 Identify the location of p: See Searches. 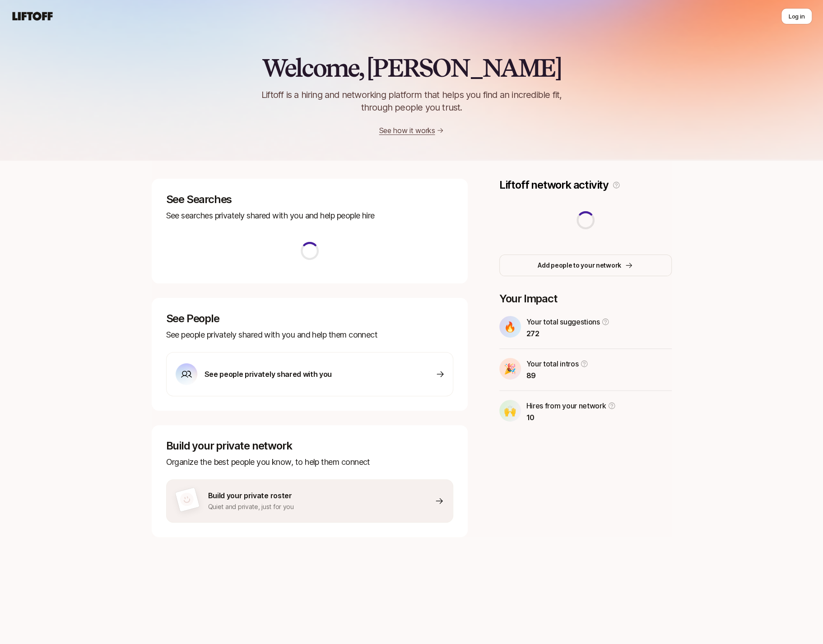
(309, 199).